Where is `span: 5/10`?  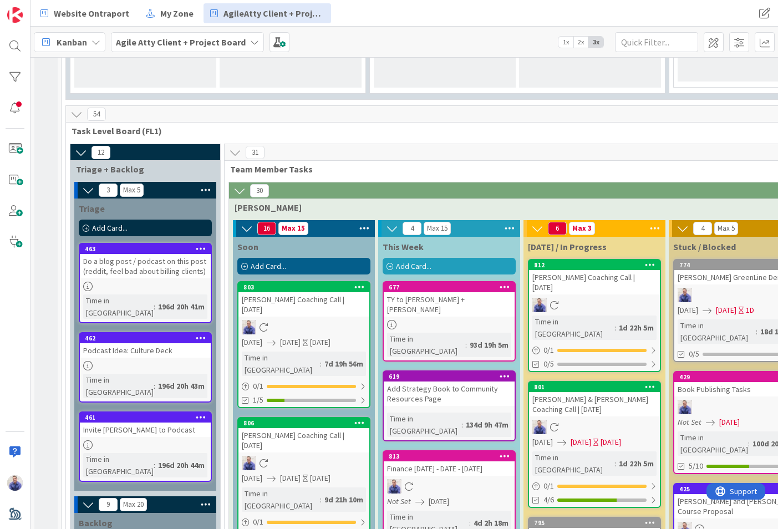 span: 5/10 is located at coordinates (696, 466).